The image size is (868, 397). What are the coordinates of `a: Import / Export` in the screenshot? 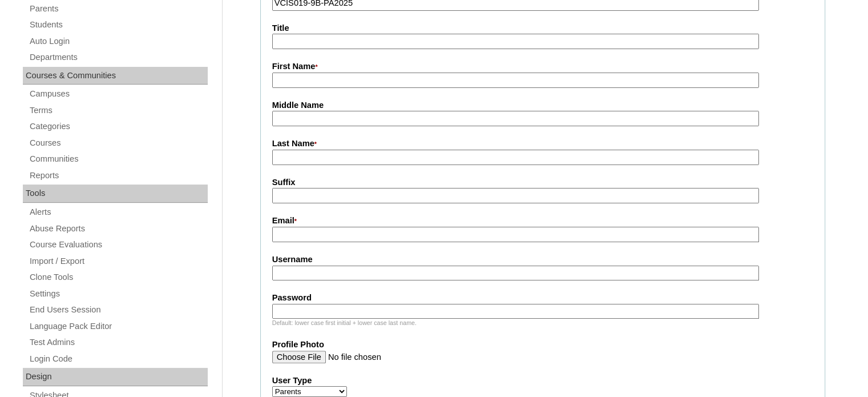 It's located at (118, 261).